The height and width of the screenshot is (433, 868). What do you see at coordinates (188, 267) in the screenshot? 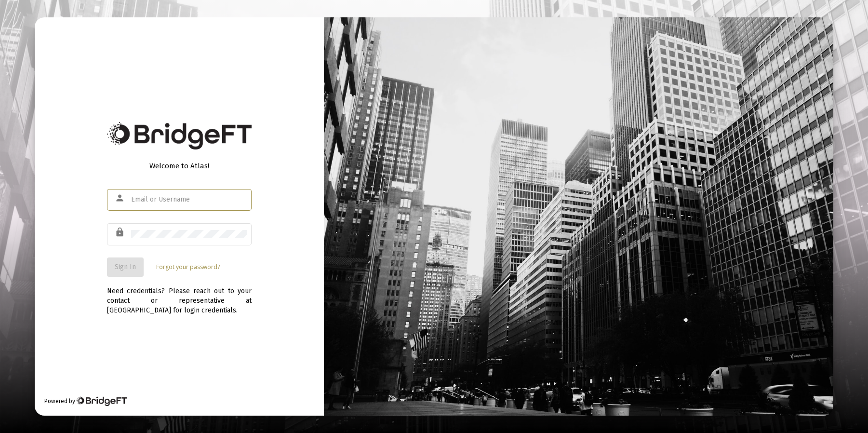
I see `a: Forgot your password?` at bounding box center [188, 267].